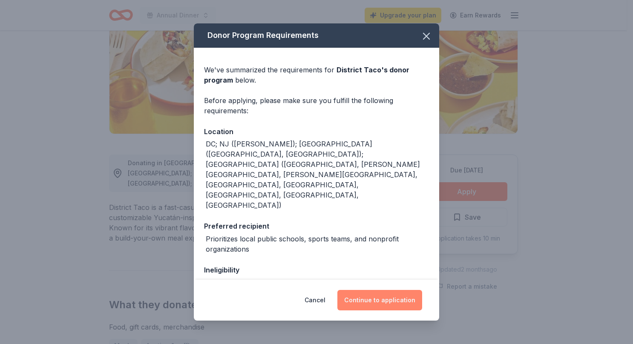  What do you see at coordinates (317, 75) in the screenshot?
I see `div: We've summarized the requirements for below.` at bounding box center [317, 75].